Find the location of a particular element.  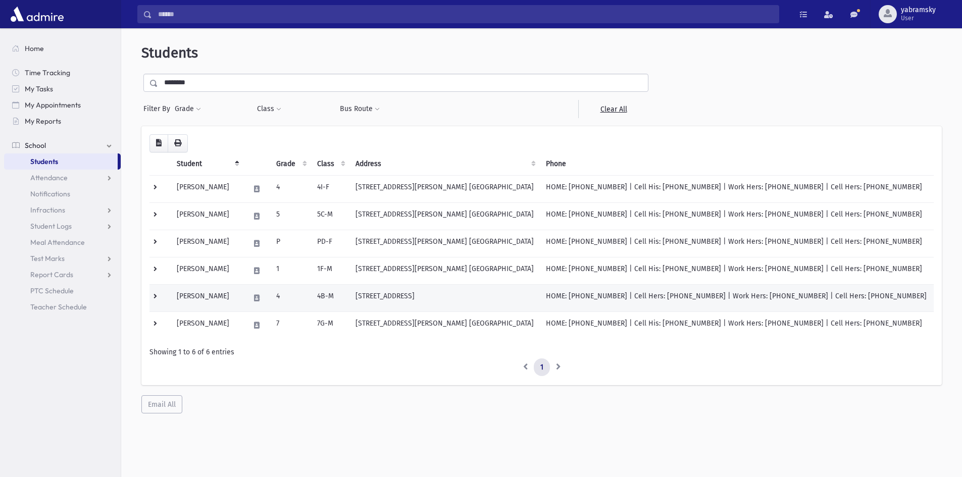

a: Infractions is located at coordinates (62, 210).